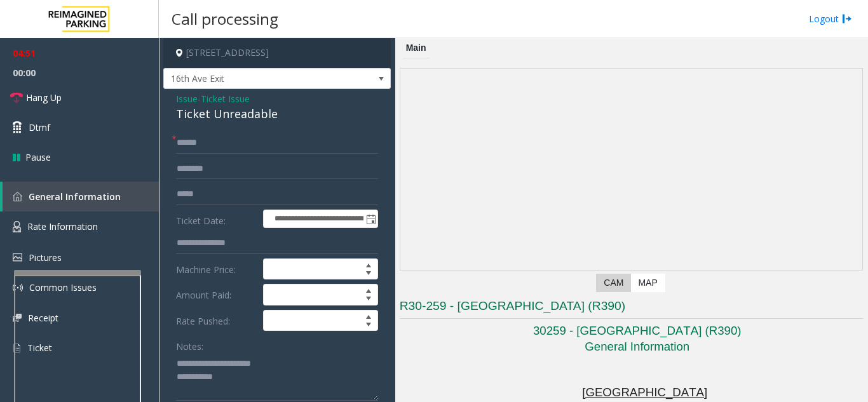  What do you see at coordinates (216, 219) in the screenshot?
I see `label: Ticket Date:` at bounding box center [216, 219].